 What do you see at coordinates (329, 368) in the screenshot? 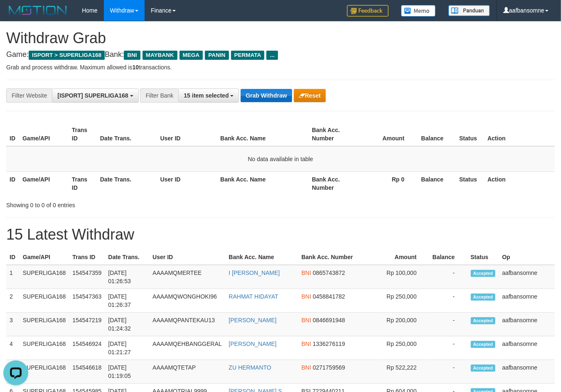
I see `span: Copy 0271759569 to clipboard` at bounding box center [329, 368].